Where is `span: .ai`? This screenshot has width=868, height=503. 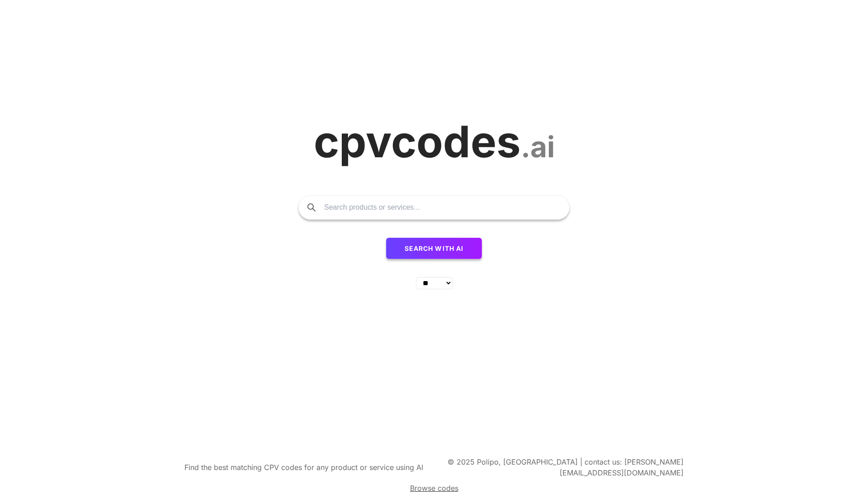 span: .ai is located at coordinates (537, 146).